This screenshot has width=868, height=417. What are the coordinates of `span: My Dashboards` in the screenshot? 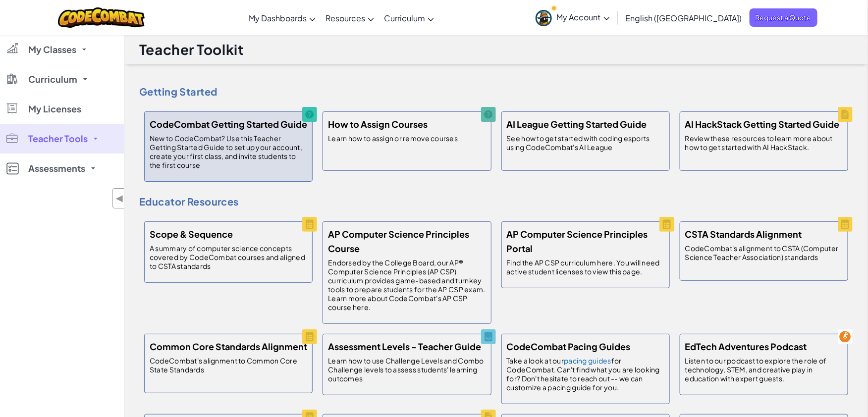 It's located at (277, 18).